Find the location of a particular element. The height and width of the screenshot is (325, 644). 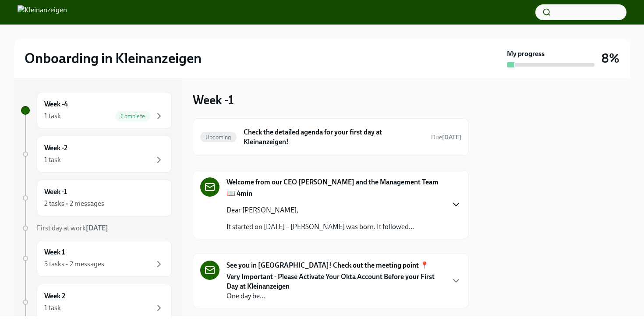

span: First day at work is located at coordinates (72, 228).